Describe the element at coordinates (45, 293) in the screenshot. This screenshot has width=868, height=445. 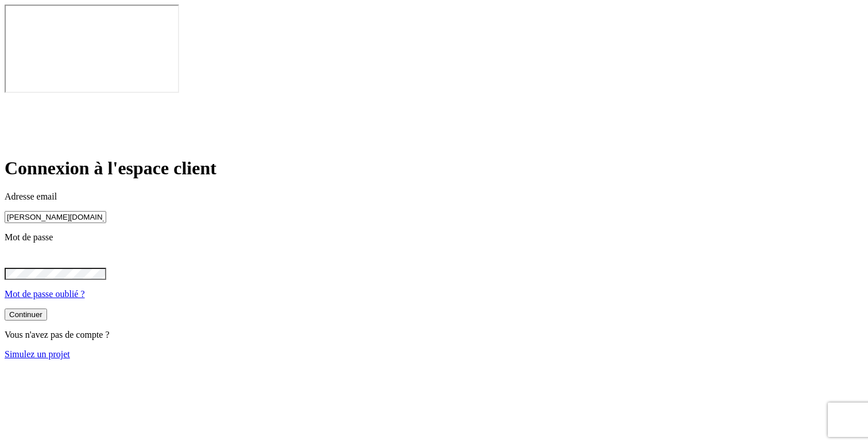
I see `a: Mot de passe oublié ?` at that location.